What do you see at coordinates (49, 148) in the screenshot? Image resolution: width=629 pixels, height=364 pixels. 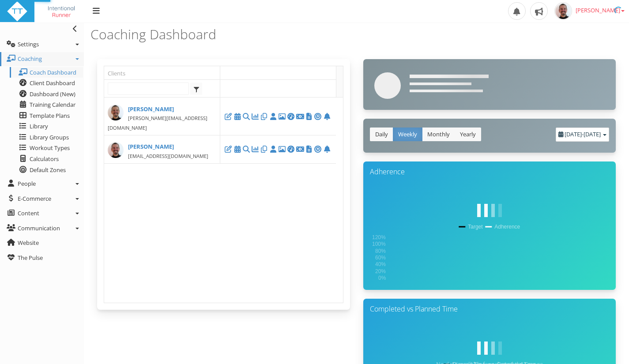 I see `span: Workout Types` at bounding box center [49, 148].